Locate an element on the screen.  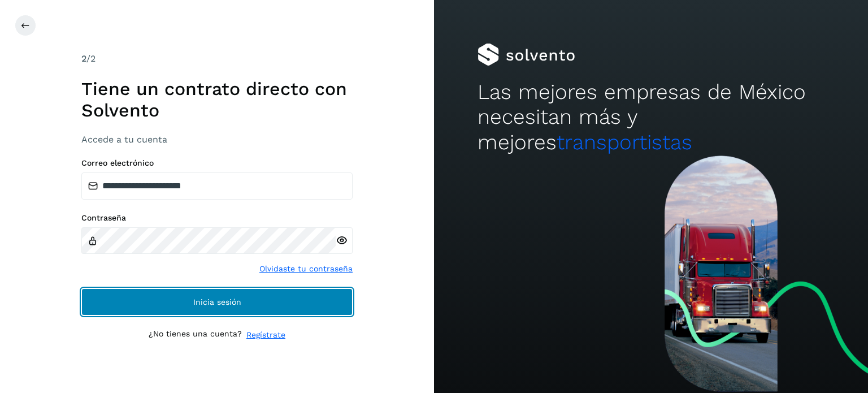
label: Contraseña is located at coordinates (217, 218).